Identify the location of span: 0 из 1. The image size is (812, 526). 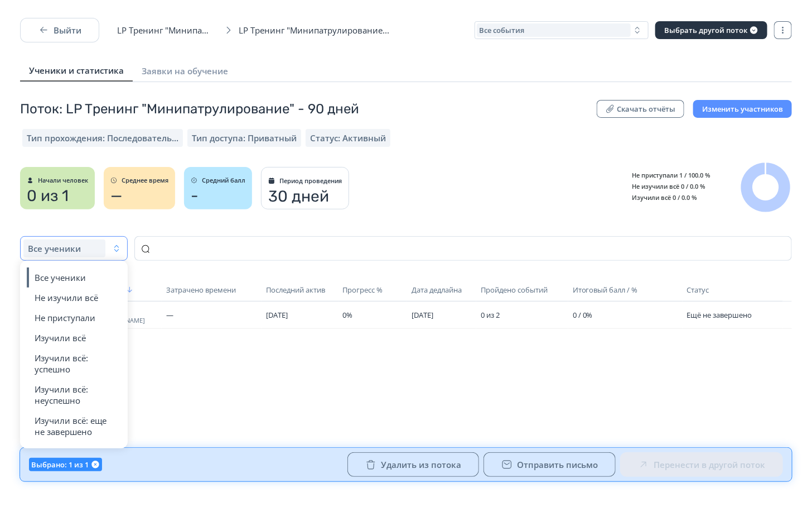
(47, 196).